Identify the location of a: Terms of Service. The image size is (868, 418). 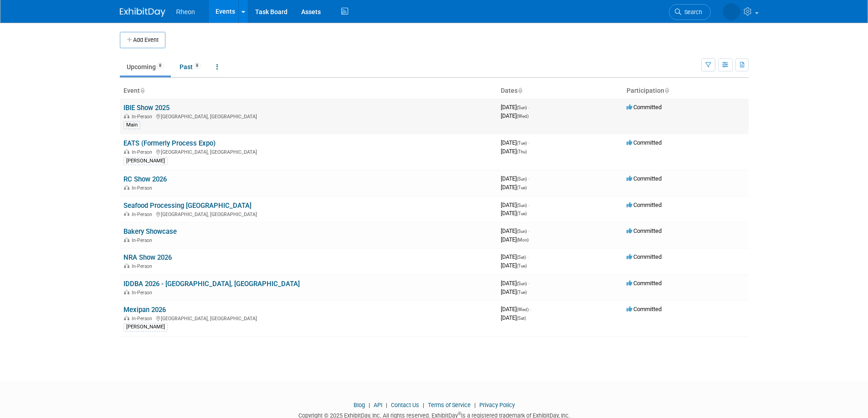
(449, 405).